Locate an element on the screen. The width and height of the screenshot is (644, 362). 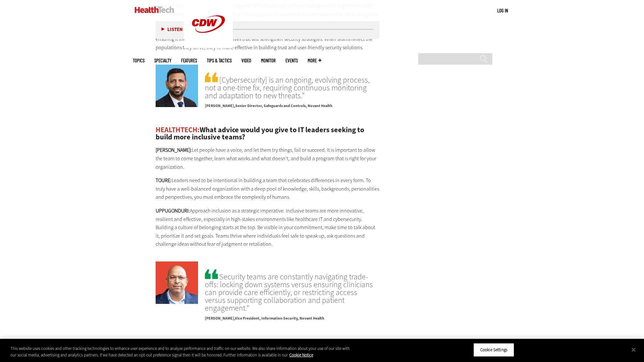
div: This website uses cookies and other tracking technologies to enhance user experience and to analy... is located at coordinates (183, 351).